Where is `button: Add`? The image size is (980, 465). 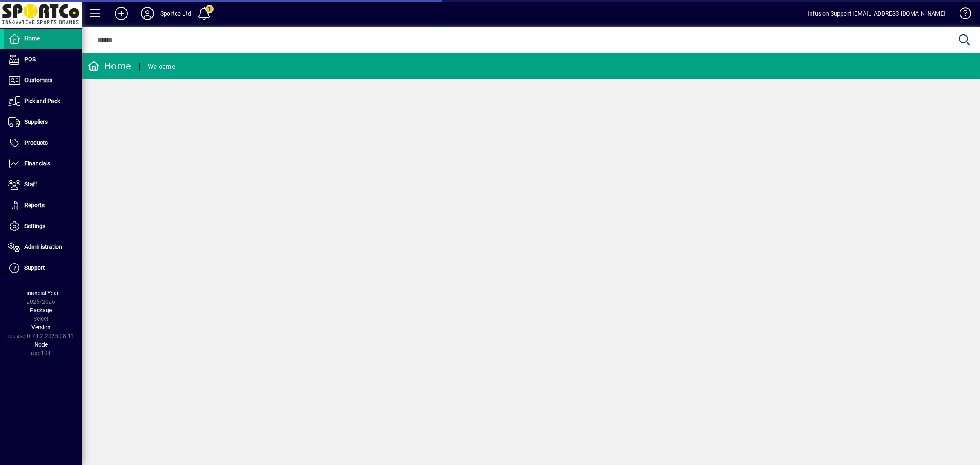
button: Add is located at coordinates (121, 13).